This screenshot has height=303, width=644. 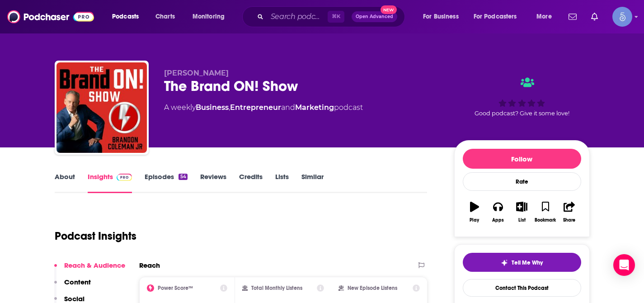 What do you see at coordinates (77, 282) in the screenshot?
I see `p: Content` at bounding box center [77, 282].